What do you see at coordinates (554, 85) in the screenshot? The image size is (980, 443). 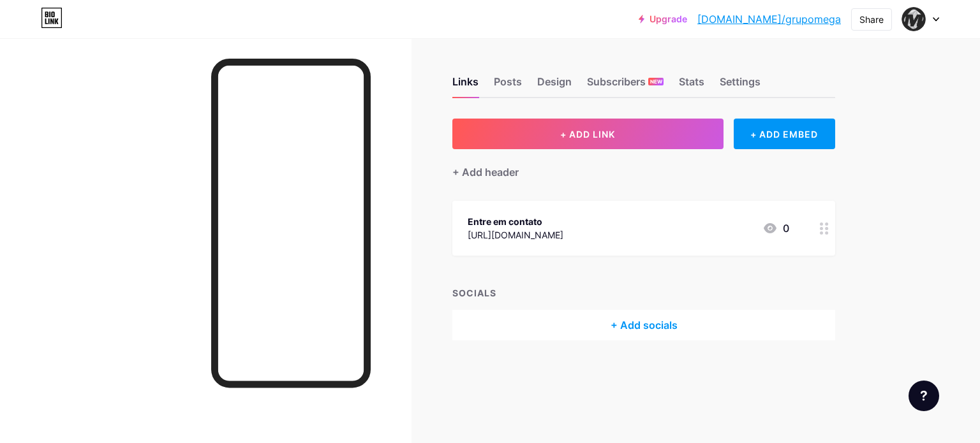 I see `div: Design` at bounding box center [554, 85].